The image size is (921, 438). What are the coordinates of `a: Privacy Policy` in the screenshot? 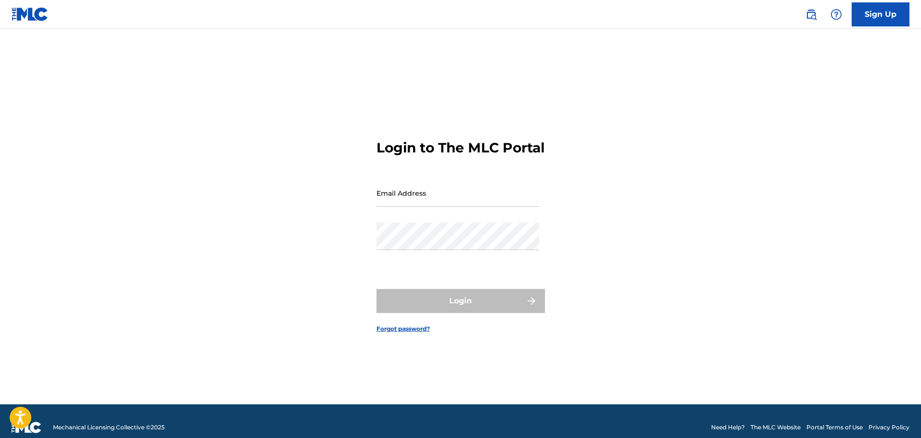 It's located at (889, 428).